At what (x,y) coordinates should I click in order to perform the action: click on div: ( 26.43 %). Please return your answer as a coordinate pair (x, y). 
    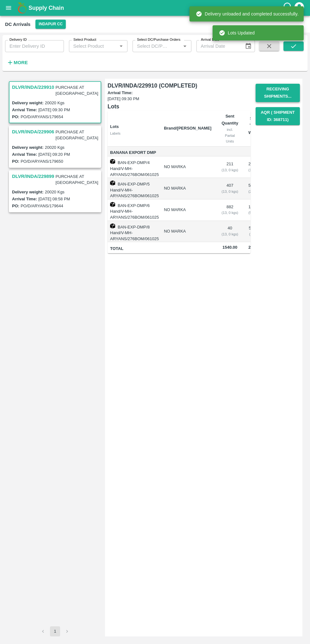
    Looking at the image, I should click on (254, 191).